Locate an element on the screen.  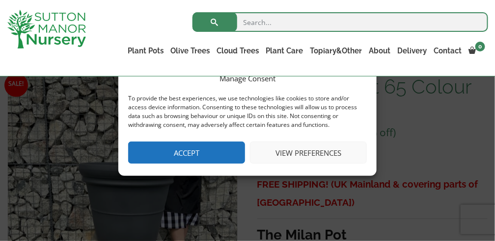
span: 0 is located at coordinates (480, 47).